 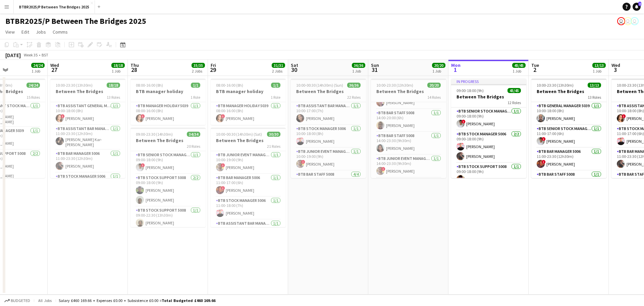 What do you see at coordinates (535, 65) in the screenshot?
I see `span: Tue` at bounding box center [535, 65].